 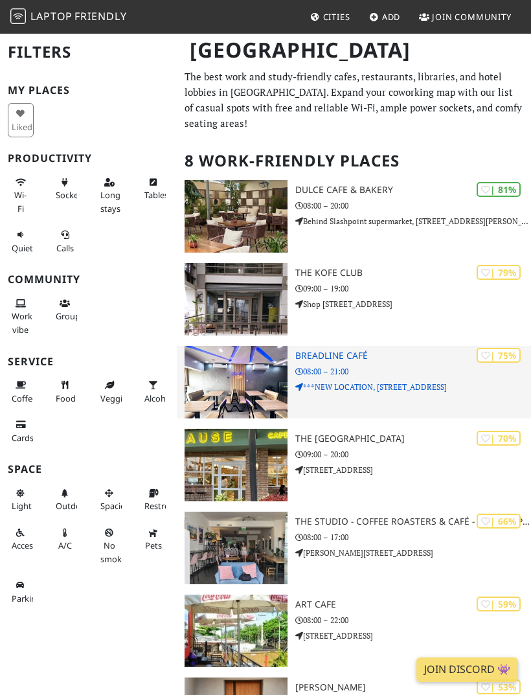 I want to click on h3: Breadline Café, so click(x=413, y=356).